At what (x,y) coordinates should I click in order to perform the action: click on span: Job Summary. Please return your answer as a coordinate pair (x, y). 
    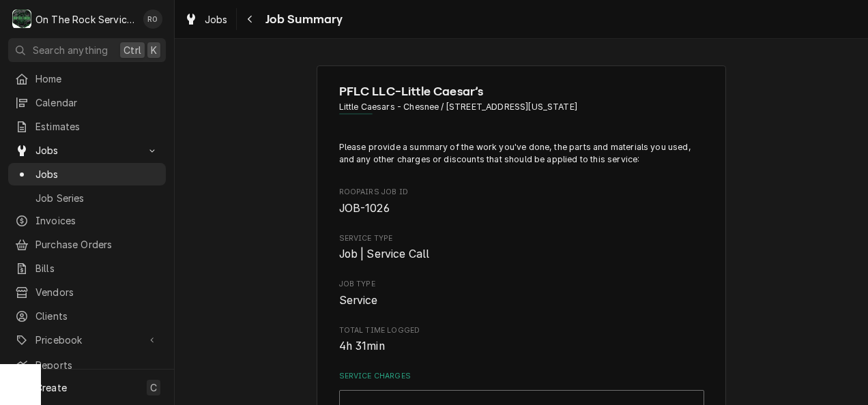
    Looking at the image, I should click on (303, 19).